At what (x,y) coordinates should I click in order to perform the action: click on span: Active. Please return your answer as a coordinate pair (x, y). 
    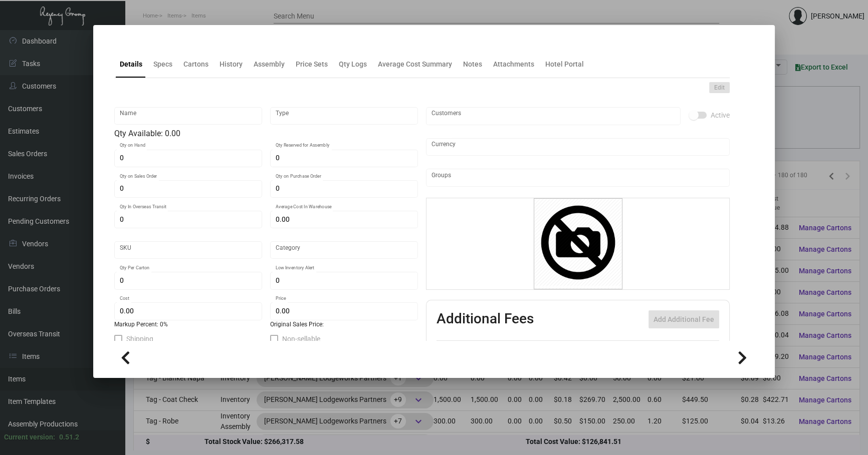
    Looking at the image, I should click on (721, 115).